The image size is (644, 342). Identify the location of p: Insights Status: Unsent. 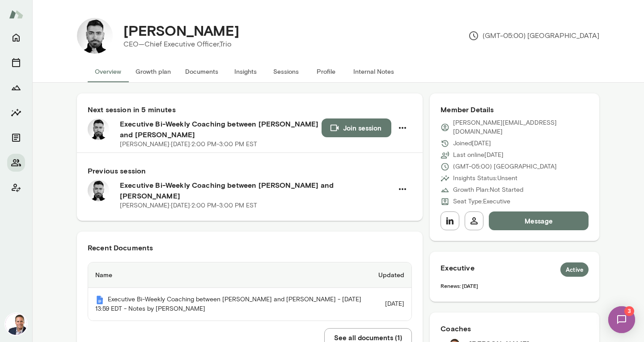
(486, 178).